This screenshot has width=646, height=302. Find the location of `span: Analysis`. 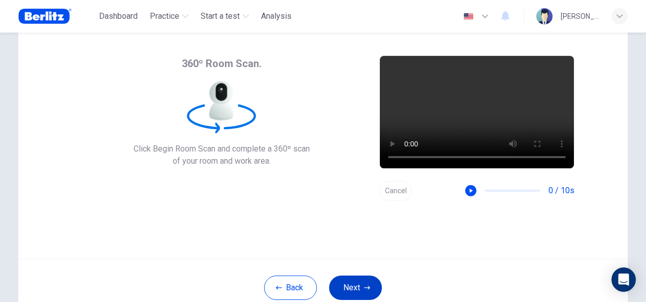

span: Analysis is located at coordinates (276, 16).